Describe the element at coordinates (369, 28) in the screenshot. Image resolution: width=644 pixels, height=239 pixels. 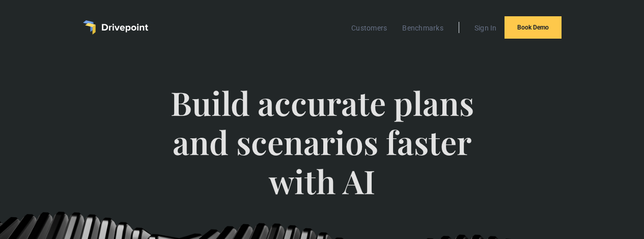
I see `a: Customers` at that location.